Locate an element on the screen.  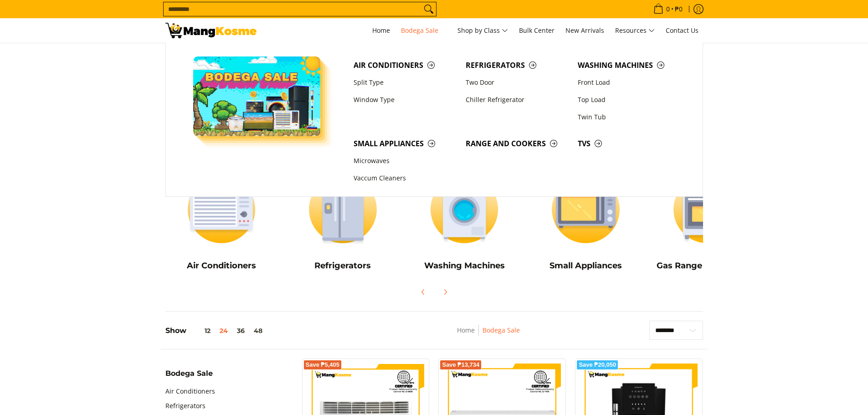
span: Washing Machines is located at coordinates (629, 65).